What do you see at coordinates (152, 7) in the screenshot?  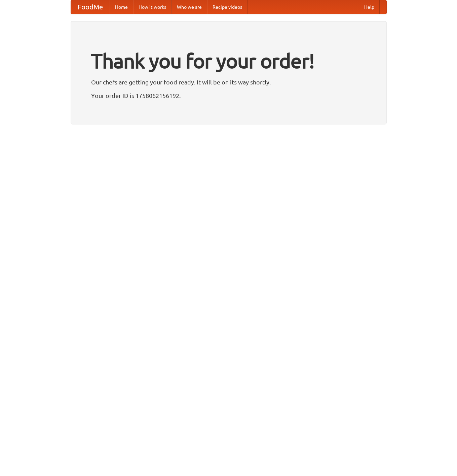 I see `a: How it works` at bounding box center [152, 7].